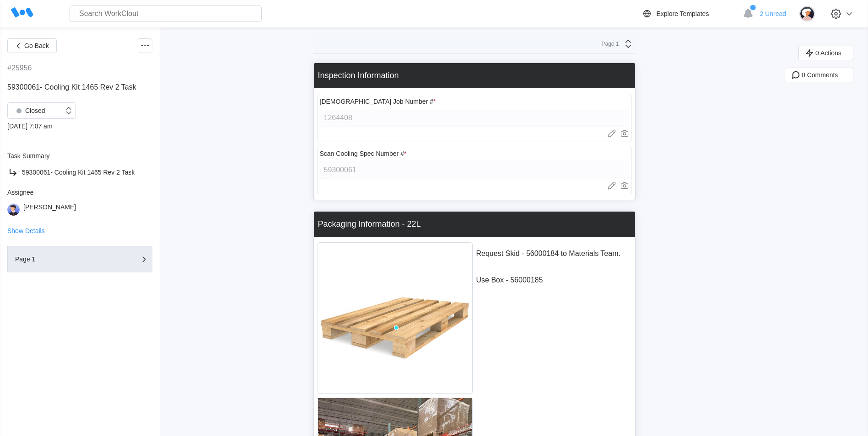  What do you see at coordinates (395, 319) in the screenshot?
I see `img: Skid.jpg` at bounding box center [395, 319].